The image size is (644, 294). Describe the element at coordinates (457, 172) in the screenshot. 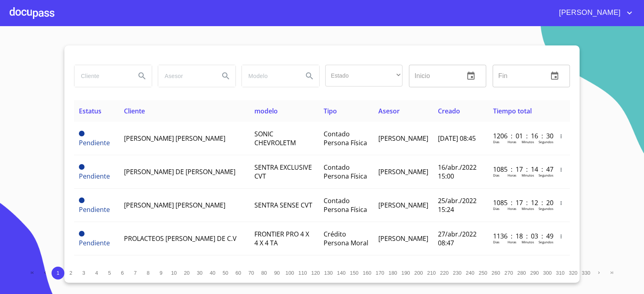

I see `span: 16/abr./2022 15:00` at that location.